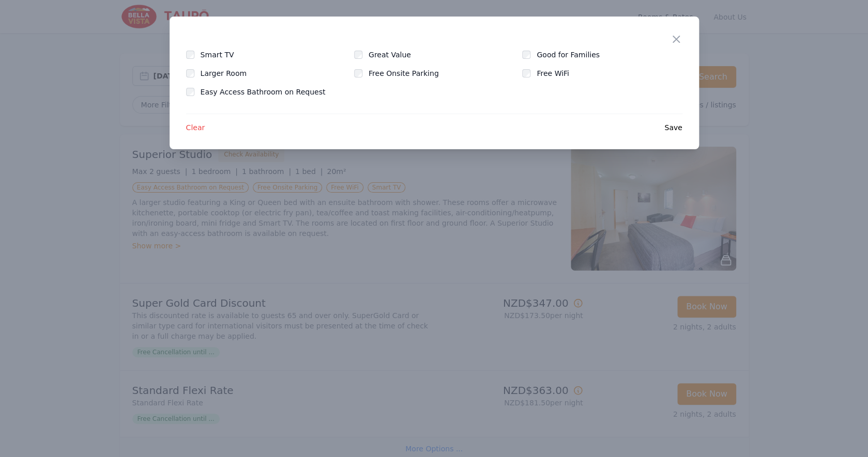 This screenshot has height=457, width=868. I want to click on span: Save, so click(673, 128).